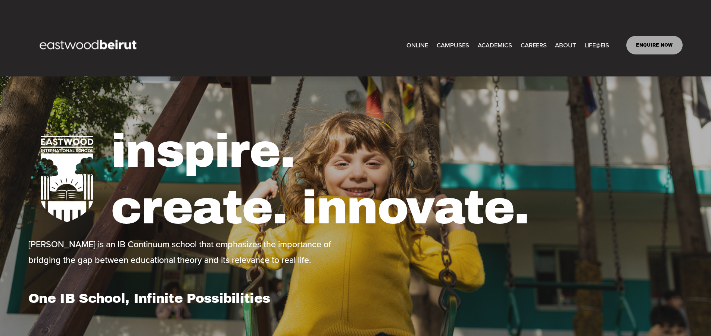 The width and height of the screenshot is (711, 336). What do you see at coordinates (534, 45) in the screenshot?
I see `a: CAREERS` at bounding box center [534, 45].